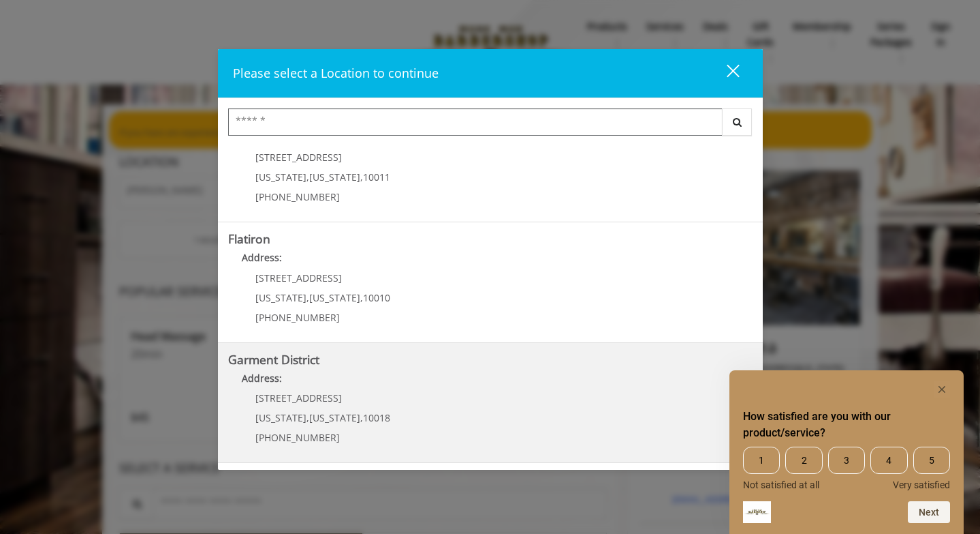 Image resolution: width=980 pixels, height=534 pixels. What do you see at coordinates (846, 424) in the screenshot?
I see `h2: How satisfied are you with our product/service? Select an option from 1 to 5, with 1 being Not sa...` at bounding box center [846, 424].